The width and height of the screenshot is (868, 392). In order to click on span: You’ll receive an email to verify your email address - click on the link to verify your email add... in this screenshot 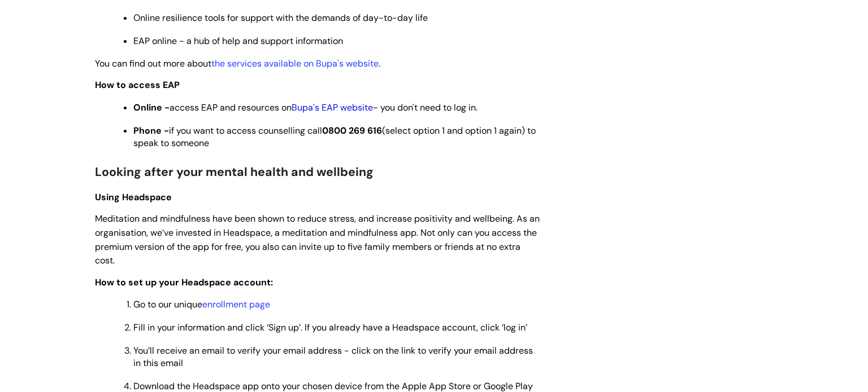, I will do `click(333, 357)`.